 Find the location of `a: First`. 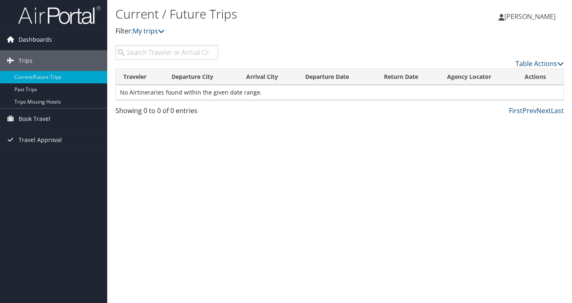

a: First is located at coordinates (516, 111).